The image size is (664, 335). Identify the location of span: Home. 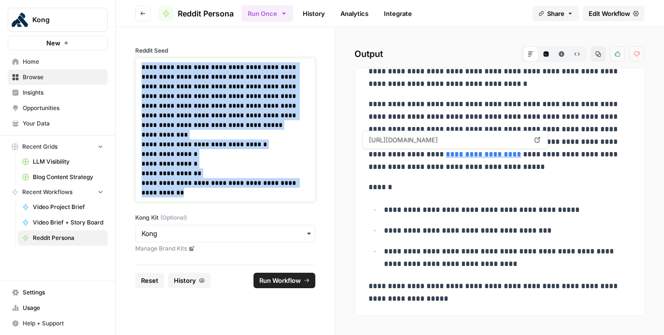
(63, 62).